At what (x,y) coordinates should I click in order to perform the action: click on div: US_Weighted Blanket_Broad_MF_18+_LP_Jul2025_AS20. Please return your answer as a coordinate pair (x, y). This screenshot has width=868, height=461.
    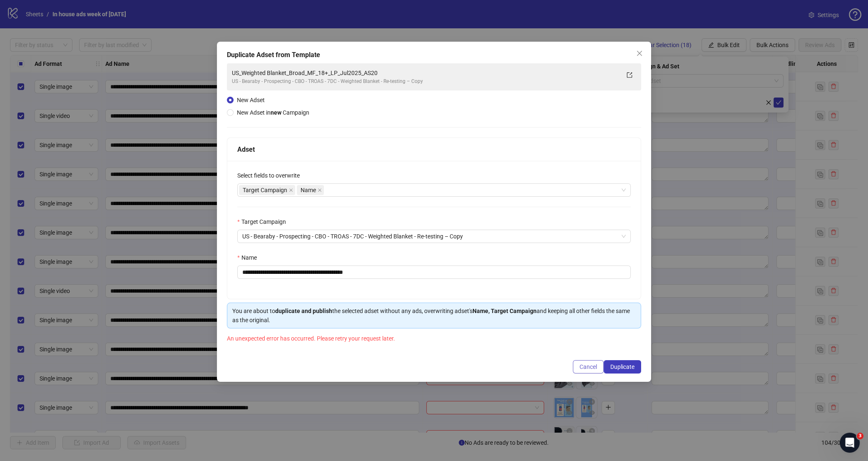
    Looking at the image, I should click on (426, 73).